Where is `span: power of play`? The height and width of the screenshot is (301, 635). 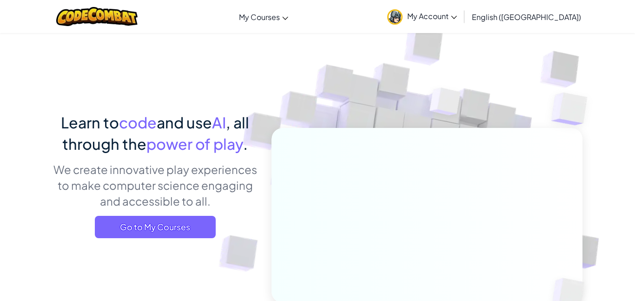 span: power of play is located at coordinates (195, 144).